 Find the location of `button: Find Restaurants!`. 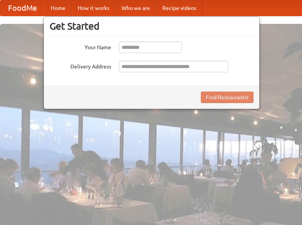

button: Find Restaurants! is located at coordinates (227, 97).